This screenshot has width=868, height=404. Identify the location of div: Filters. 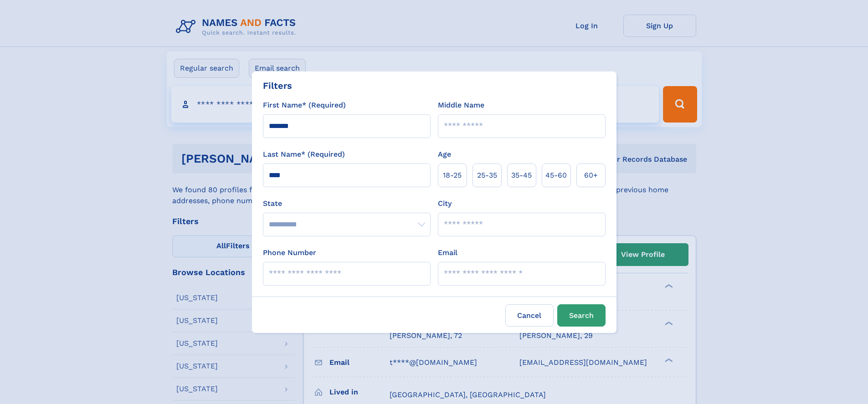
(277, 86).